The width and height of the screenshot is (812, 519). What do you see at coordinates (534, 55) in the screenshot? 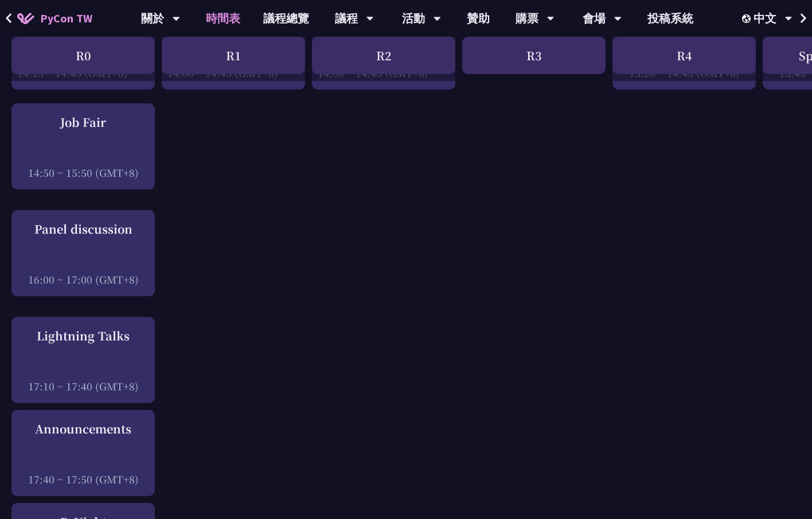
I see `div: R3` at bounding box center [534, 55].